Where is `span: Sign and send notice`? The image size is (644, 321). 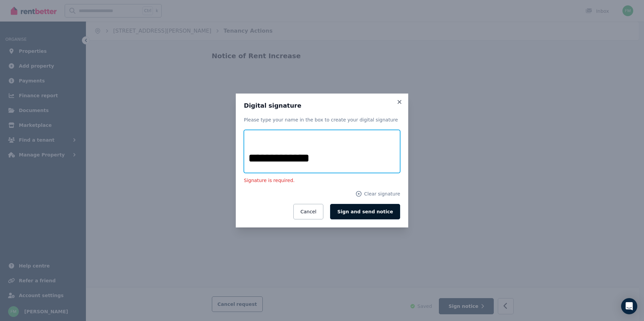
span: Sign and send notice is located at coordinates (365, 212).